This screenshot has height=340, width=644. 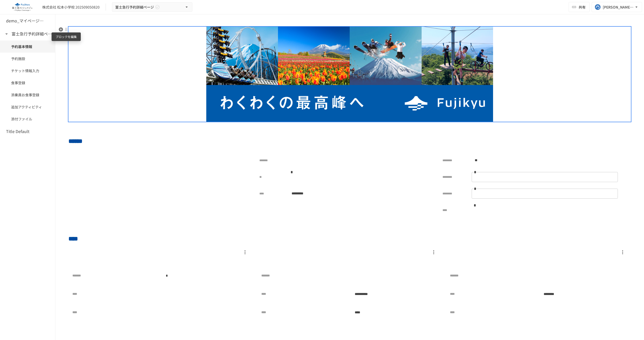 I want to click on img: aBYkLqpyozxcRUIzwTbdsAeJVhA2zmrFK2AAxN90RDr, so click(x=350, y=74).